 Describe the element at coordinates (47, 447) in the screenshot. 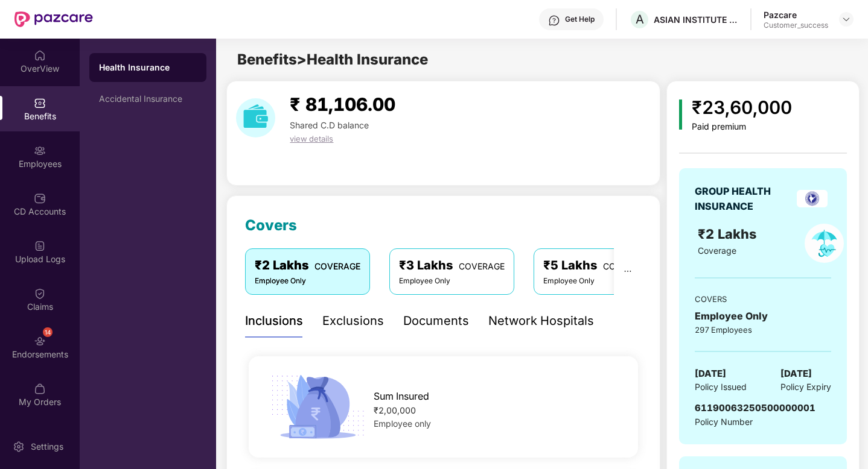

I see `div: Settings` at that location.